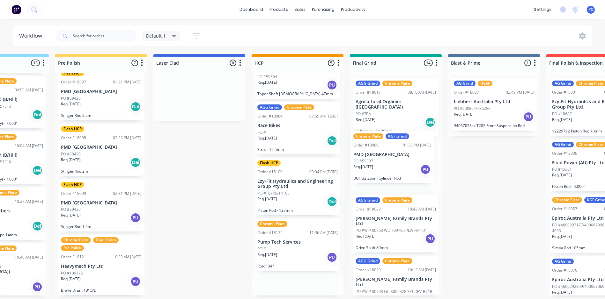  Describe the element at coordinates (428, 63) in the screenshot. I see `span: 14` at that location.